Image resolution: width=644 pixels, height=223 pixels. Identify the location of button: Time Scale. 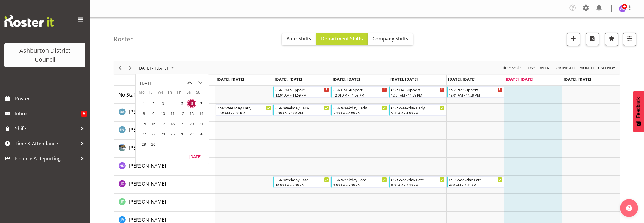
(512, 68).